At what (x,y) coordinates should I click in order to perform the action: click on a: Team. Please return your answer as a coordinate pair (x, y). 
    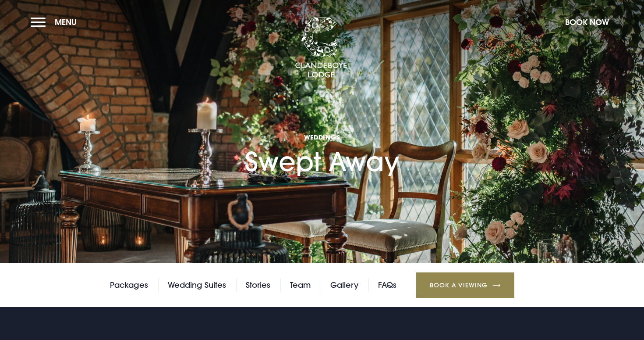
    Looking at the image, I should click on (300, 285).